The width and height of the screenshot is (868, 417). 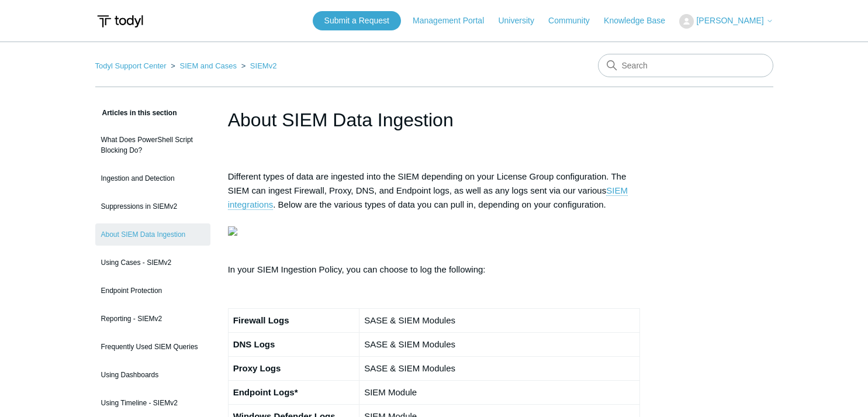 I want to click on td: SIEM Module, so click(x=500, y=393).